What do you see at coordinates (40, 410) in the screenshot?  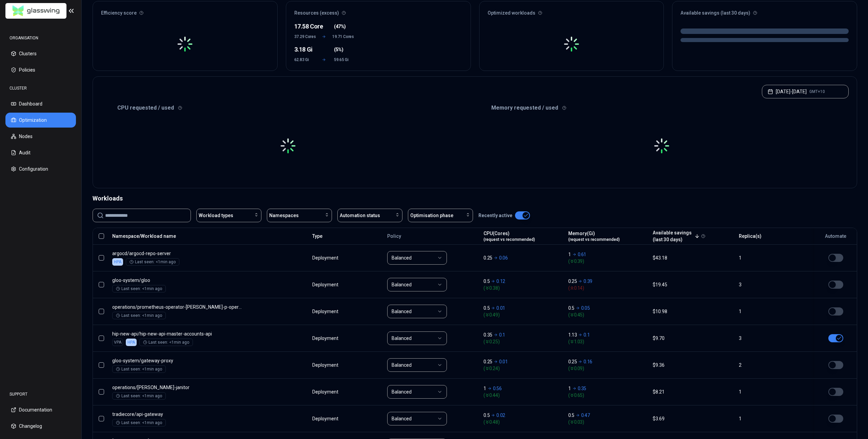 I see `button: Documentation` at bounding box center [40, 410].